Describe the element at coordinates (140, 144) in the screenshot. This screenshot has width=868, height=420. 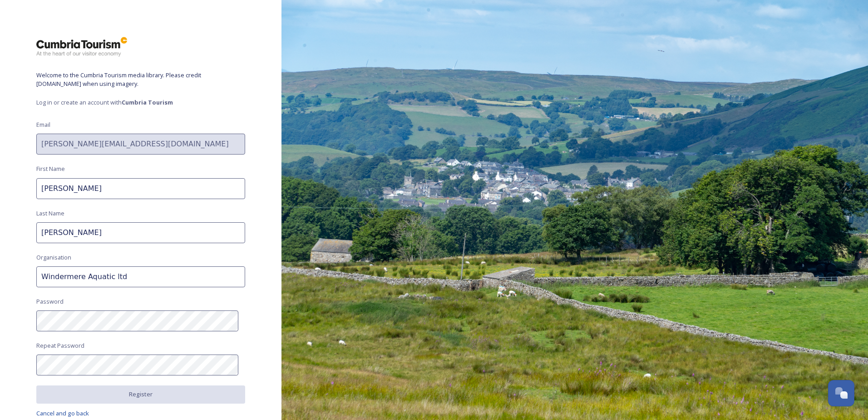
I see `input: john.doe@snapsea.io` at that location.